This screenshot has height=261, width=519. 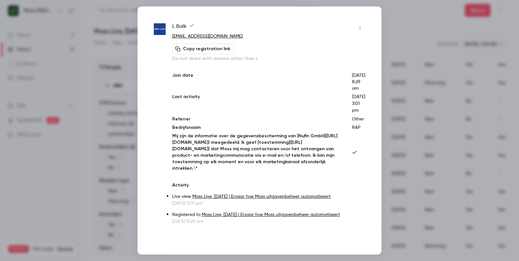 What do you see at coordinates (183, 28) in the screenshot?
I see `span: L Balk` at bounding box center [183, 28].